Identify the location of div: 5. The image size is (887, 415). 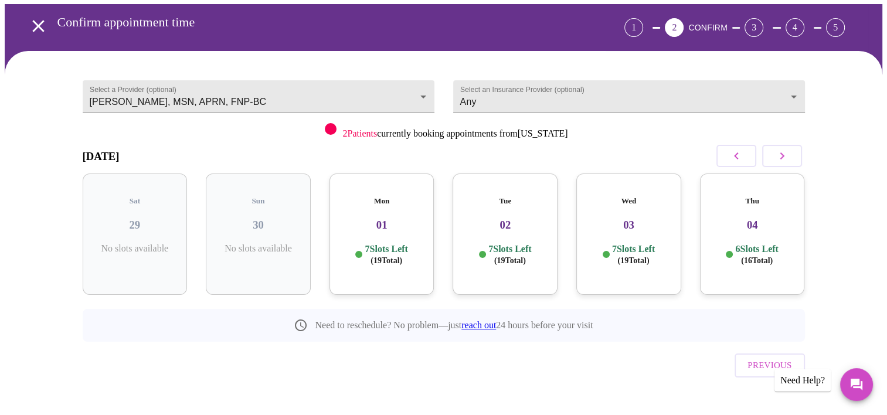
(836, 28).